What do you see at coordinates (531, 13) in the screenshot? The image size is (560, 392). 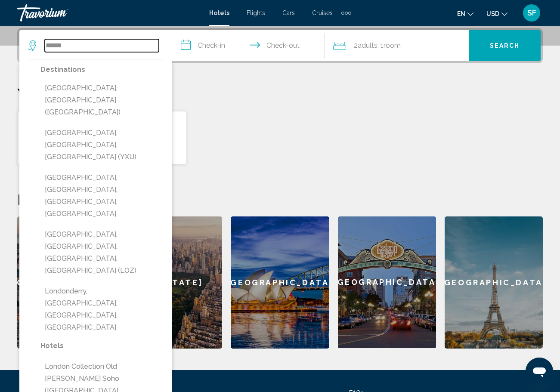 I see `button: User Menu` at bounding box center [531, 13].